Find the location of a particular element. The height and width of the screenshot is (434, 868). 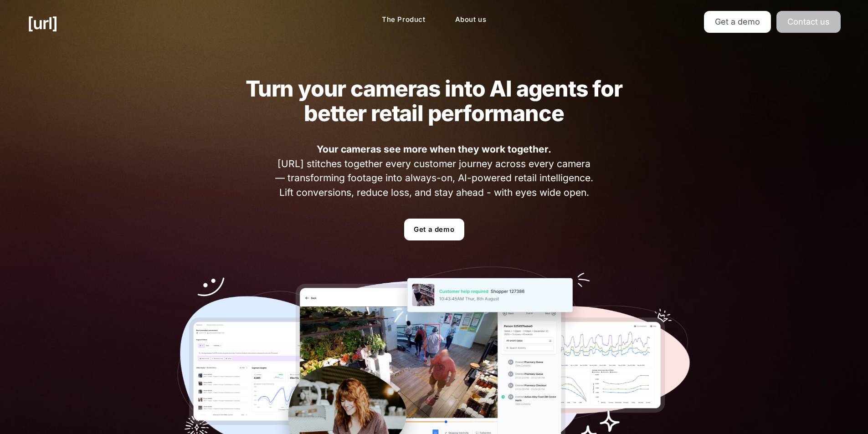

a: Contact us is located at coordinates (808, 22).